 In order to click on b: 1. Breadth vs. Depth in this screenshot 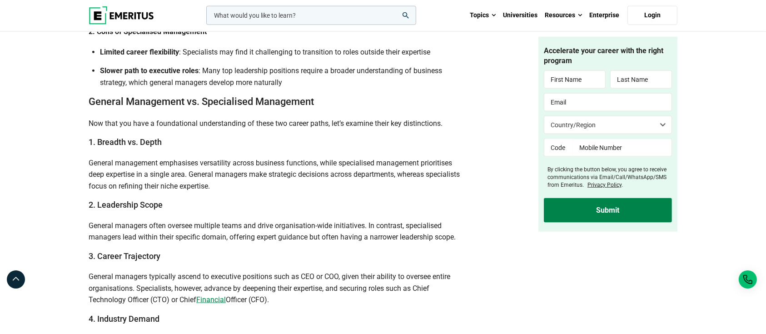, I will do `click(125, 142)`.